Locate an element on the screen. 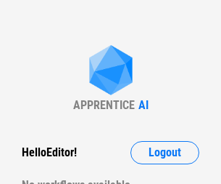 Image resolution: width=221 pixels, height=184 pixels. img: Apprentice AI is located at coordinates (111, 71).